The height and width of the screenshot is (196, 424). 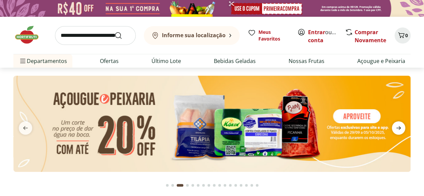 What do you see at coordinates (209, 185) in the screenshot?
I see `button: Go to page 8 from fs-carousel` at bounding box center [209, 185].